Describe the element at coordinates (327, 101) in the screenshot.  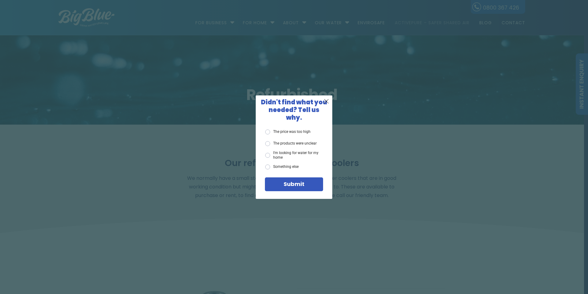
I see `span: X` at that location.